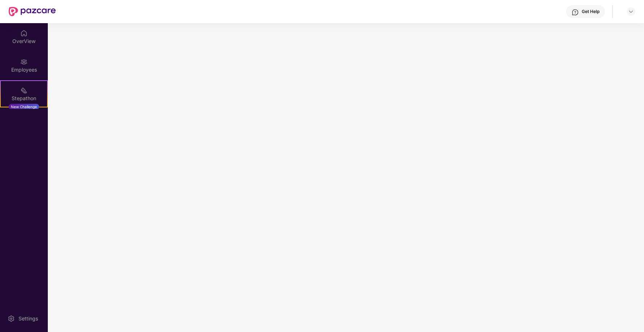 This screenshot has width=644, height=332. I want to click on img: svg+xml;base64,PHN2ZyBpZD0iU2V0dGluZy0yMHgyMCIgeG1sbnM9Imh0dHA6Ly93d3cudzMub3JnLzIwMDAvc3ZnIiB3aW..., so click(11, 318).